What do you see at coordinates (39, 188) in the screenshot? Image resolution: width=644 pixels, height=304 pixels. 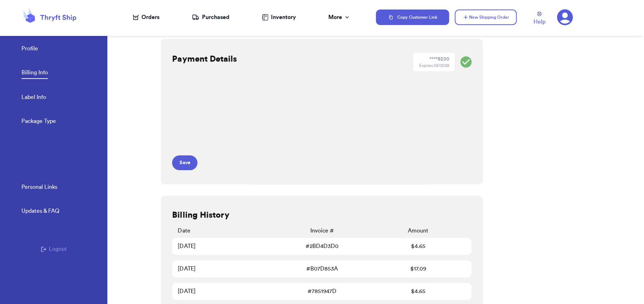 I see `a: Personal Links` at bounding box center [39, 188].